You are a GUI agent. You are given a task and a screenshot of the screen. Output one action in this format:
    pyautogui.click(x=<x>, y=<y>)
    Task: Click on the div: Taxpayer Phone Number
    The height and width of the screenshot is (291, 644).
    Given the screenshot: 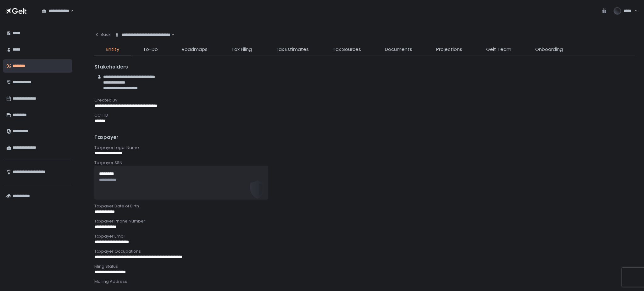 What is the action you would take?
    pyautogui.click(x=365, y=221)
    